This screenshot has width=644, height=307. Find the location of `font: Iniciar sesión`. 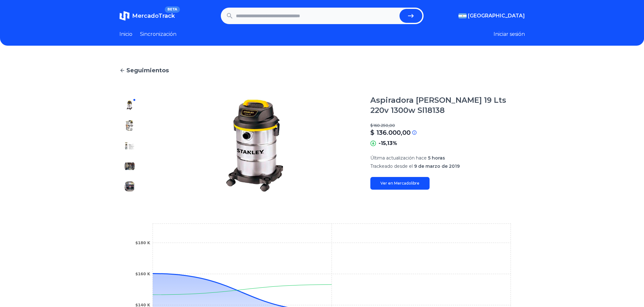

font: Iniciar sesión is located at coordinates (509, 34).